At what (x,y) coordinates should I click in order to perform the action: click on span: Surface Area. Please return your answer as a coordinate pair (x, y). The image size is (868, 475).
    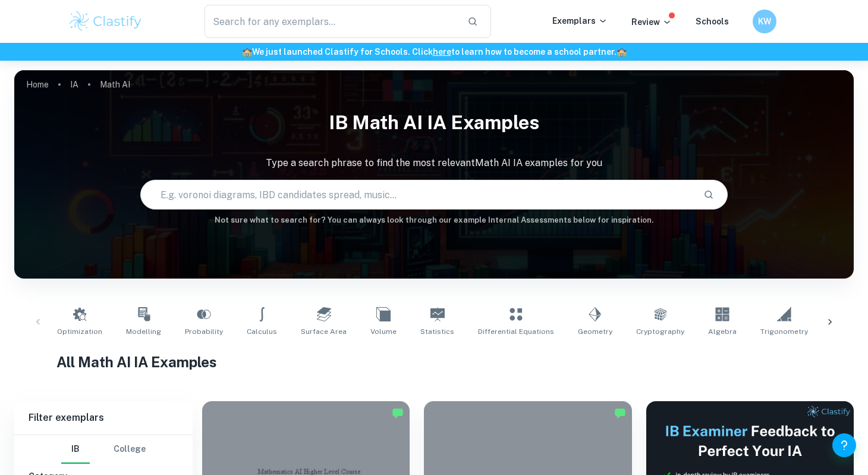
    Looking at the image, I should click on (323, 332).